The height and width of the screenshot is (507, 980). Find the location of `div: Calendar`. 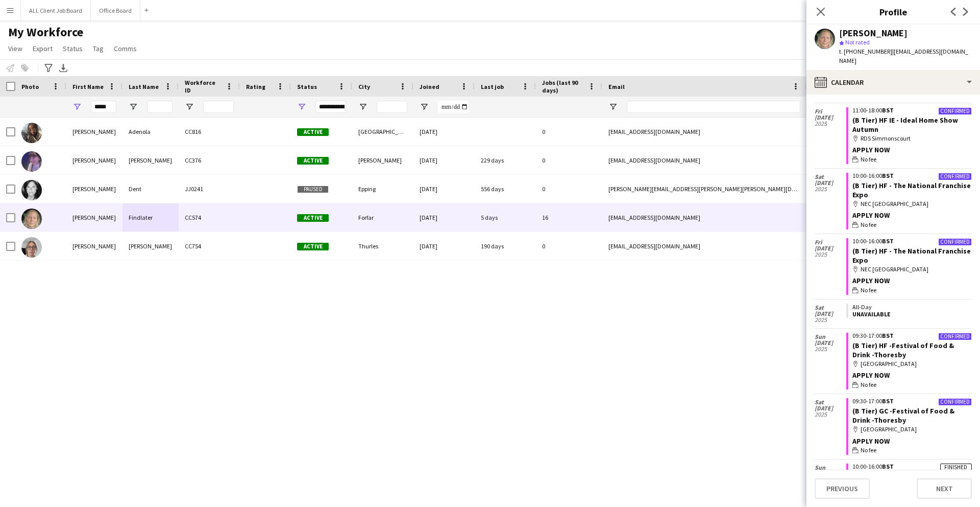

div: Calendar is located at coordinates (893, 82).